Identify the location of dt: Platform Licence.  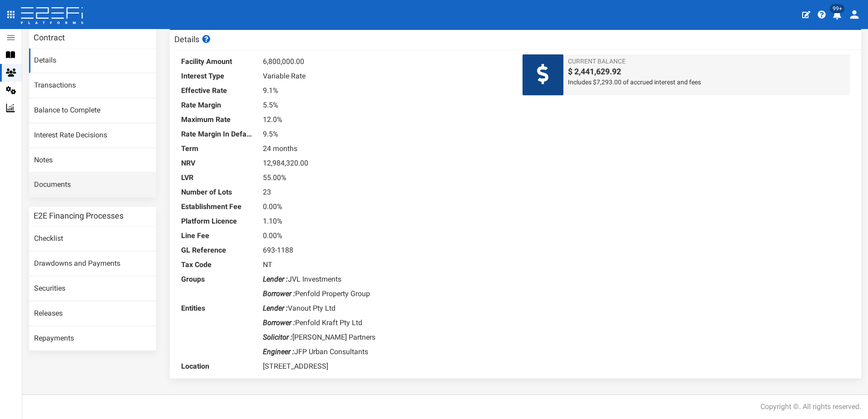
(218, 222).